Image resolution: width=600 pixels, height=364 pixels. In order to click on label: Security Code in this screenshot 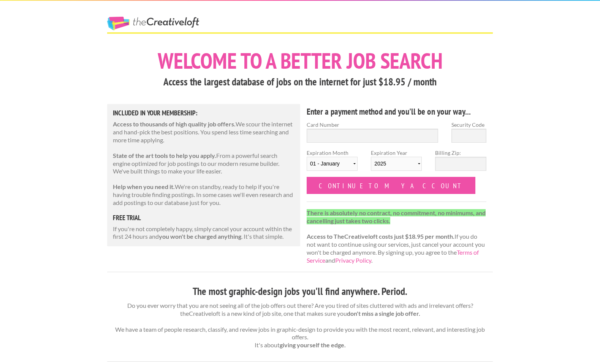, I will do `click(469, 125)`.